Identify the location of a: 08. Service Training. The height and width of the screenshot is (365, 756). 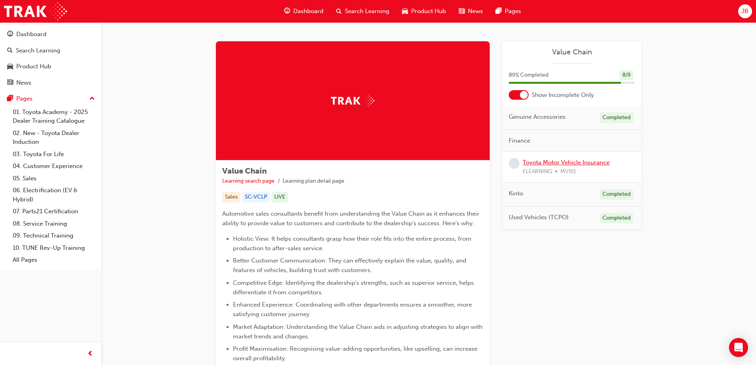
(54, 223).